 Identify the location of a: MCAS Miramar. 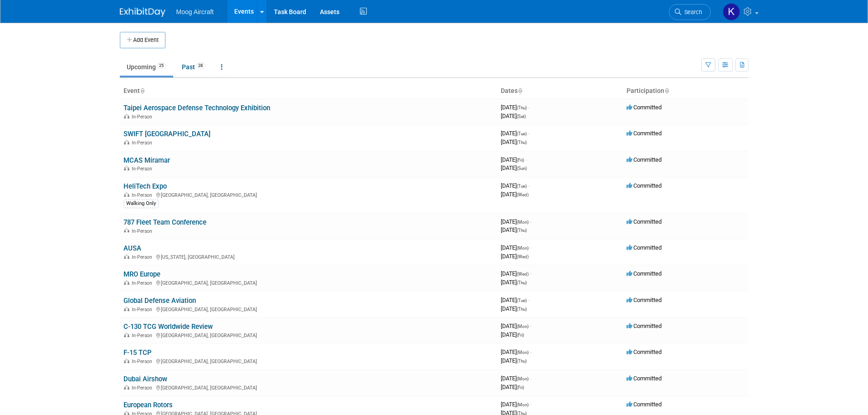
(147, 160).